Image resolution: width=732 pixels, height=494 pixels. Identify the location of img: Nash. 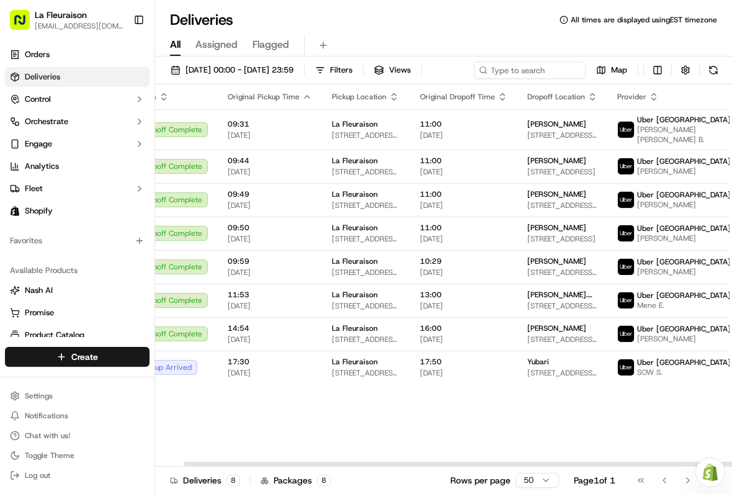
(25, 25).